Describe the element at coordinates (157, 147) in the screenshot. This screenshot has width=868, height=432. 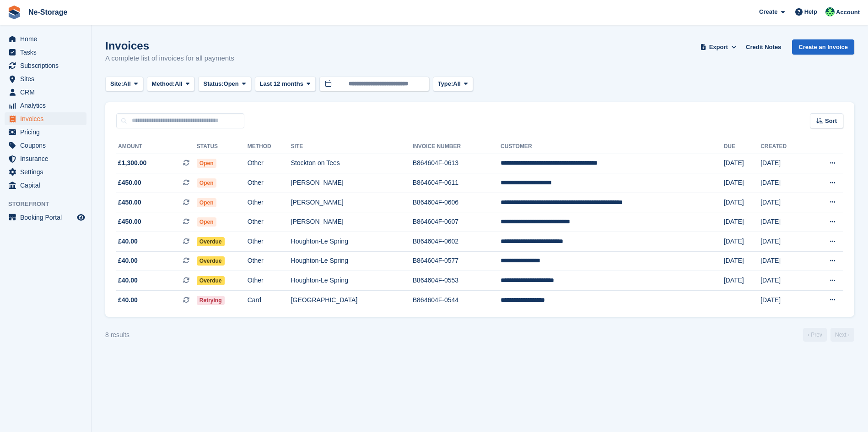
I see `th: Amount` at that location.